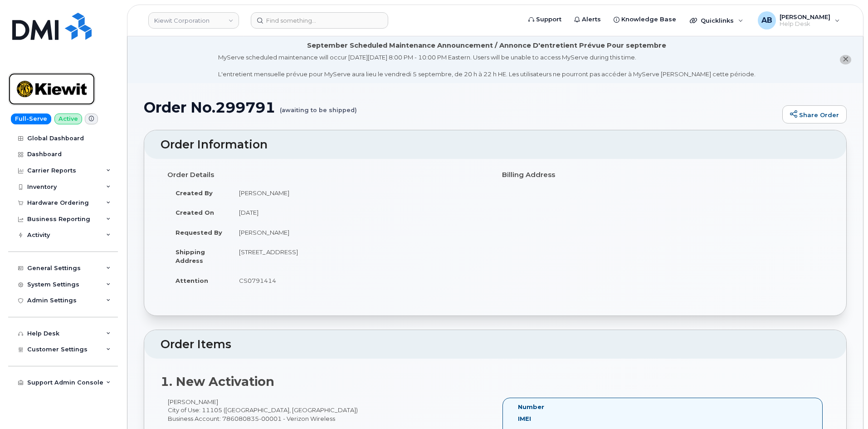 Image resolution: width=868 pixels, height=429 pixels. Describe the element at coordinates (194, 193) in the screenshot. I see `strong: Created By` at that location.